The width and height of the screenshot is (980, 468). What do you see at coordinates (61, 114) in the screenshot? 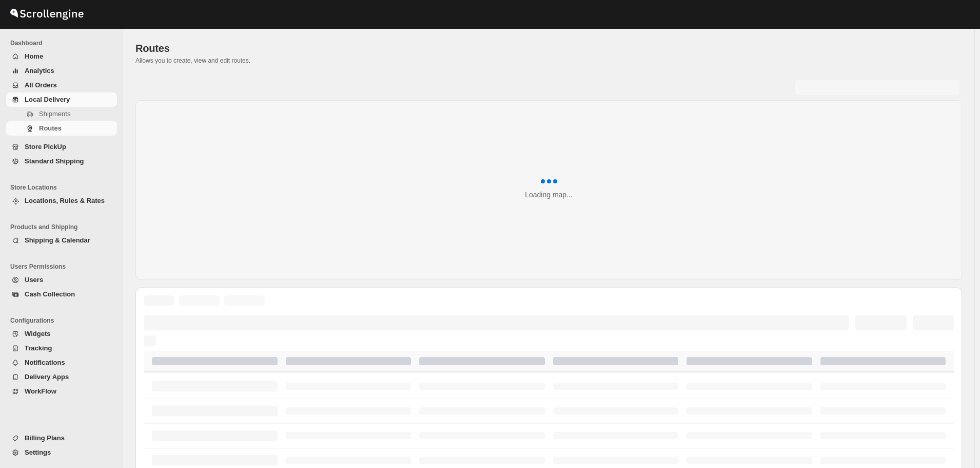
I see `button: Shipments` at bounding box center [61, 114].